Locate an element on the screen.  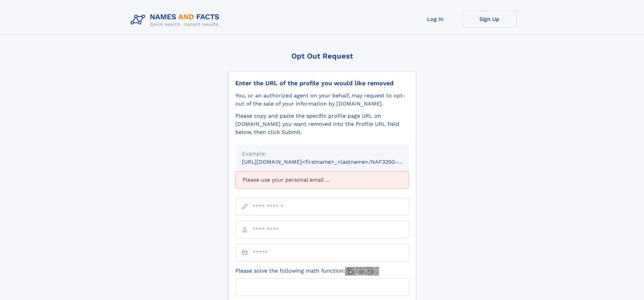
div: Opt Out Request is located at coordinates (322, 56).